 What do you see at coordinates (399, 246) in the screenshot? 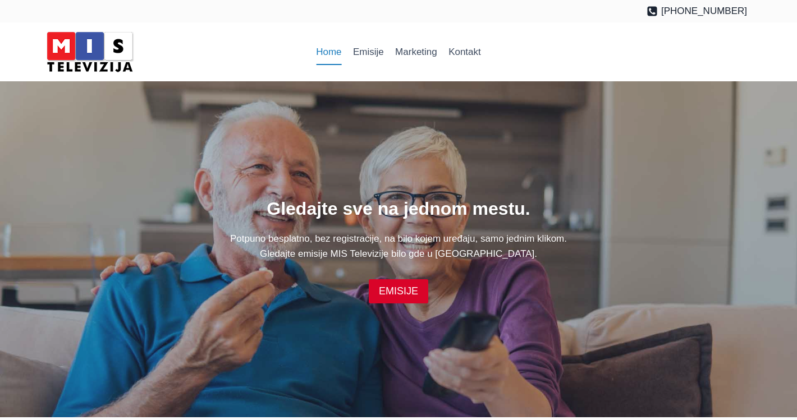
I see `p: Potpuno besplatno, bez registracije, na bilo kojem uređaju, samo jednim klikom. Gledajte emisije ...` at bounding box center [399, 246].